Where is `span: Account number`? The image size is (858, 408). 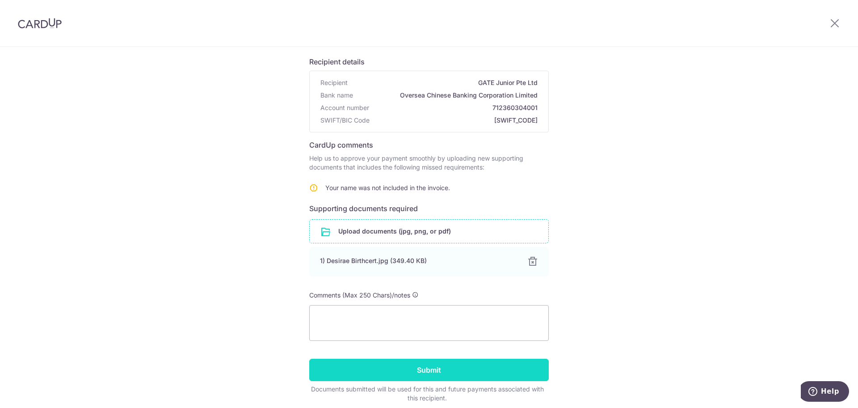 span: Account number is located at coordinates (345, 108).